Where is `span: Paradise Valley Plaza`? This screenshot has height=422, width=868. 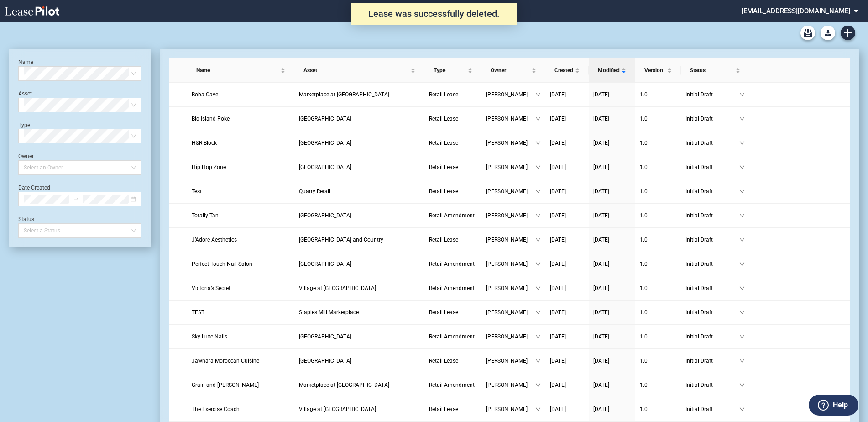
span: Paradise Valley Plaza is located at coordinates (325, 264).